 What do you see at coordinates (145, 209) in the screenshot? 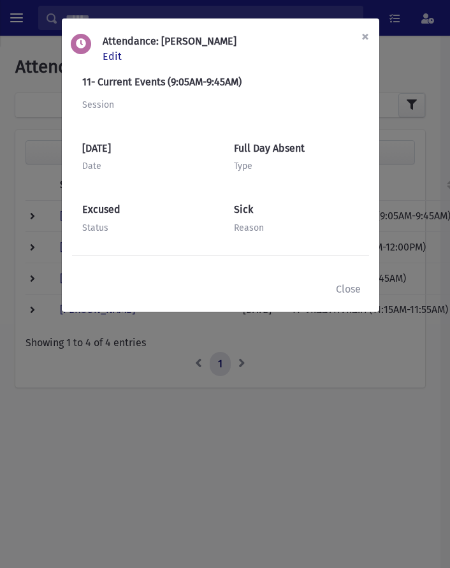
I see `h6: Excused` at bounding box center [145, 209].